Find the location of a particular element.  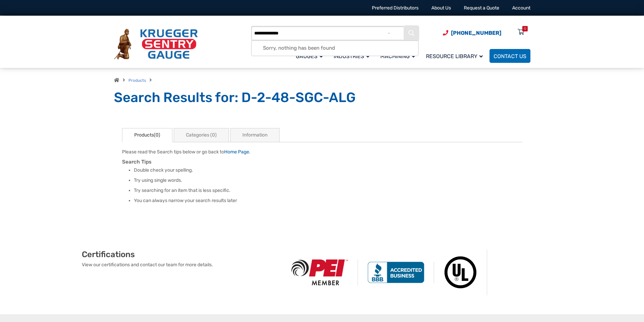

img: Underwriters Laboratories is located at coordinates (461, 272).